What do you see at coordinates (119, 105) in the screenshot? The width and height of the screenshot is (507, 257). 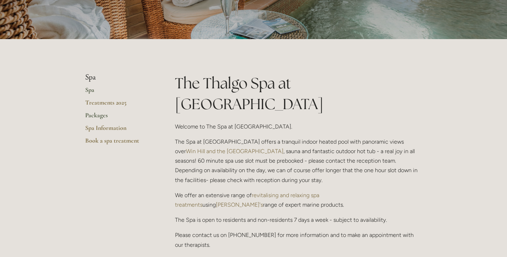 I see `a: Treatments 2025` at bounding box center [119, 105].